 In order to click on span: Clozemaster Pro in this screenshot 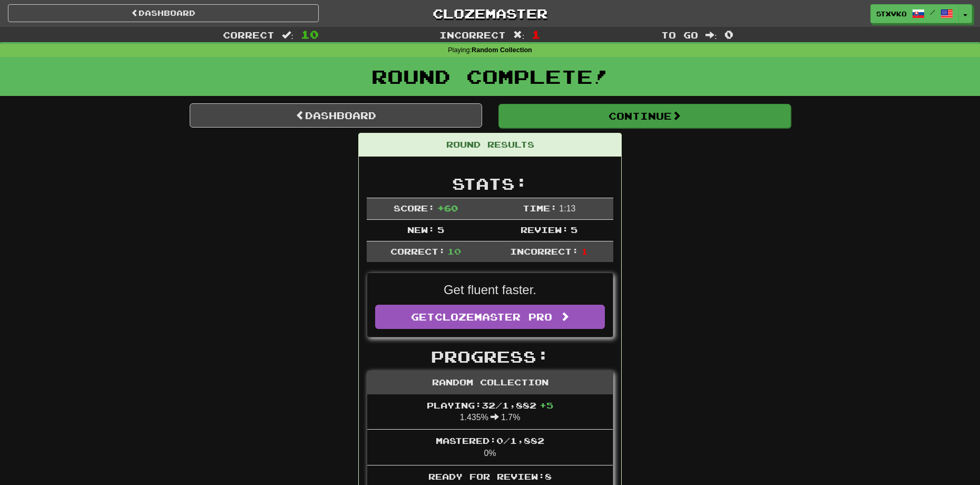, I will do `click(493, 317)`.